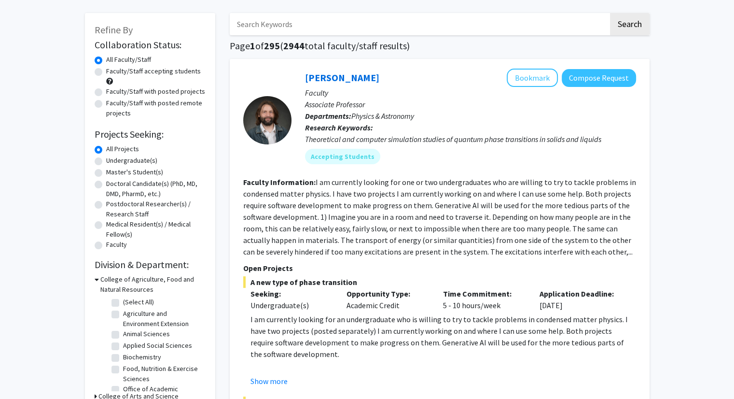 The width and height of the screenshot is (734, 399). What do you see at coordinates (142, 357) in the screenshot?
I see `label: Biochemistry` at bounding box center [142, 357].